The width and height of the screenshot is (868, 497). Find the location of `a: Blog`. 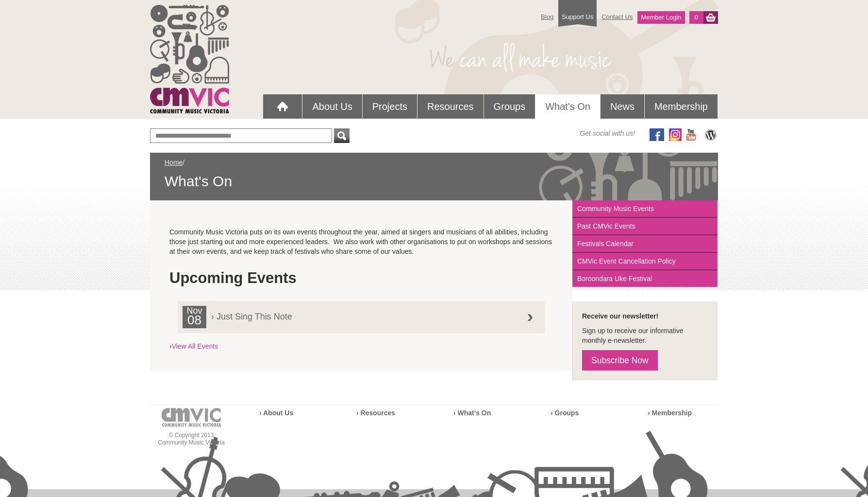

a: Blog is located at coordinates (548, 17).